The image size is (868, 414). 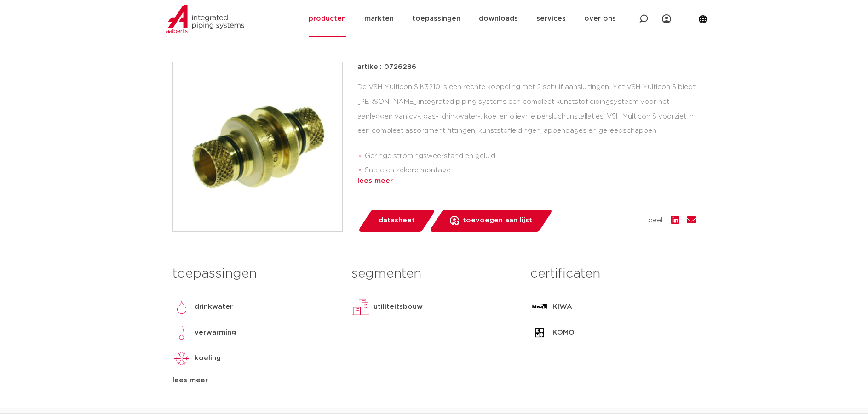 What do you see at coordinates (215, 333) in the screenshot?
I see `p: verwarming` at bounding box center [215, 333].